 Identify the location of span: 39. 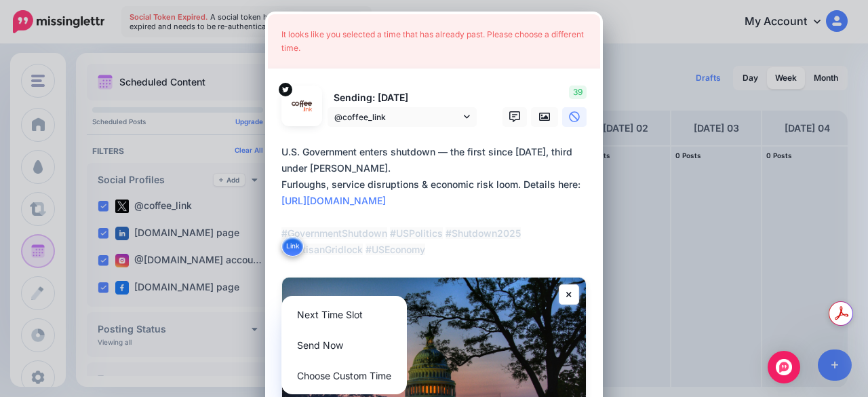
(578, 92).